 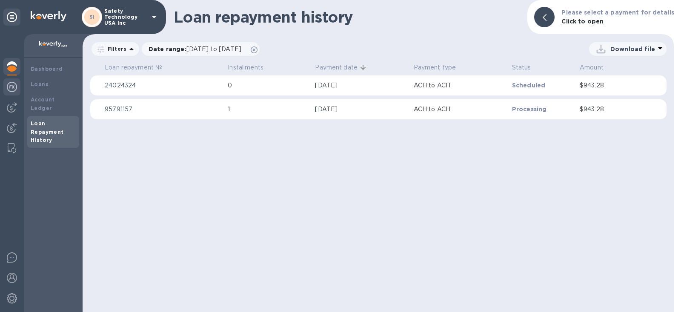 I want to click on span: Amount, so click(x=597, y=67).